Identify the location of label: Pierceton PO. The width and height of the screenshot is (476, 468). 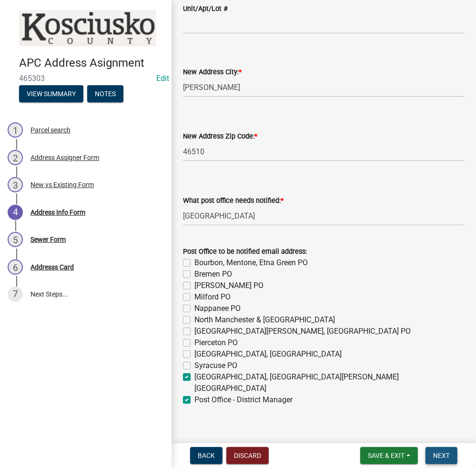
(216, 343).